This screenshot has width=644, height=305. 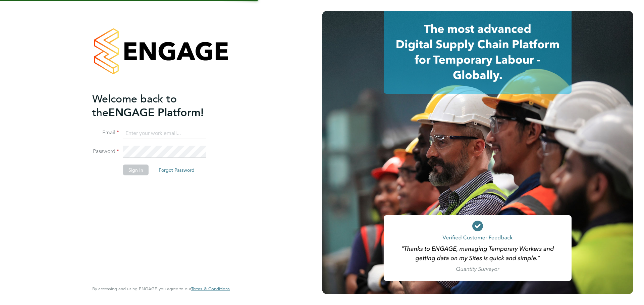 What do you see at coordinates (158, 106) in the screenshot?
I see `h2: ENGAGE Platform!` at bounding box center [158, 106].